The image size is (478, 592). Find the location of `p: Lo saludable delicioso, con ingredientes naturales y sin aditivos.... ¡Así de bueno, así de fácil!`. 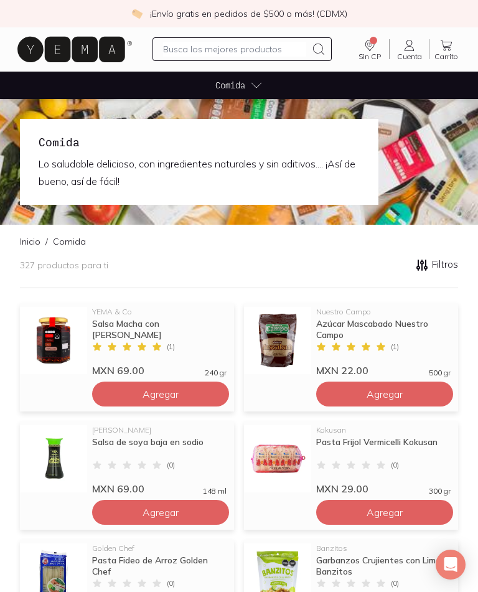

p: Lo saludable delicioso, con ingredientes naturales y sin aditivos.... ¡Así de bueno, así de fácil! is located at coordinates (199, 173).